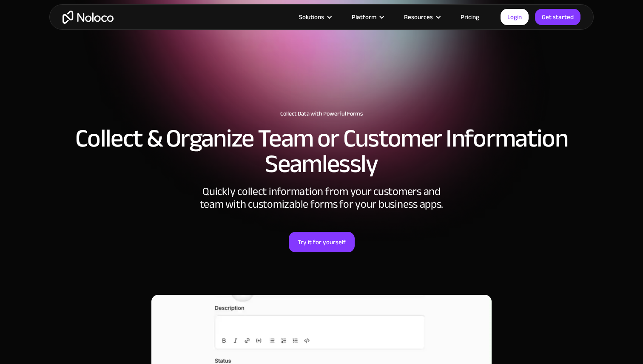  I want to click on a: home, so click(88, 17).